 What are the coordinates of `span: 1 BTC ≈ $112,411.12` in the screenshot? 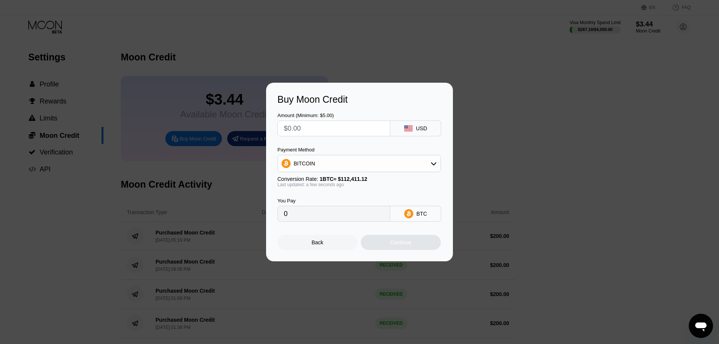 It's located at (344, 179).